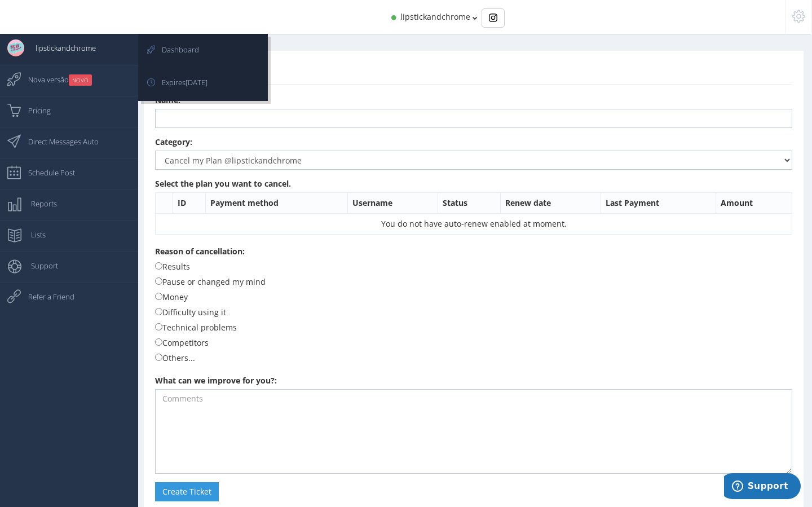 This screenshot has height=507, width=812. I want to click on input: Others..., so click(158, 357).